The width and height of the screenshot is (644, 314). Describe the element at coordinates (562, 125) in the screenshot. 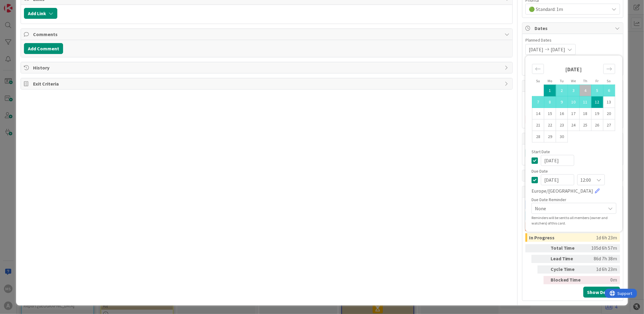

I see `td: Choose Tuesday, 23/Sep/2025 12:00 as your check-in date. It’s available.` at that location.